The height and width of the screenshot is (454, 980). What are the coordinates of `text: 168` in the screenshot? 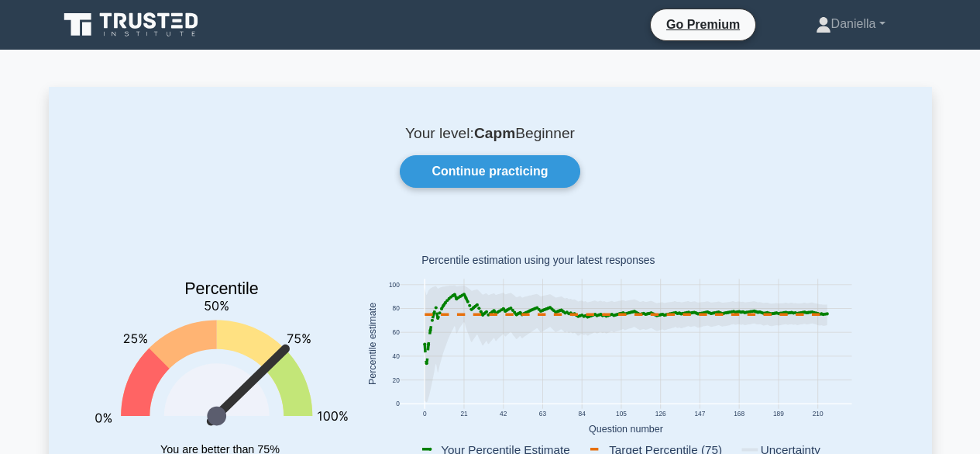 It's located at (739, 413).